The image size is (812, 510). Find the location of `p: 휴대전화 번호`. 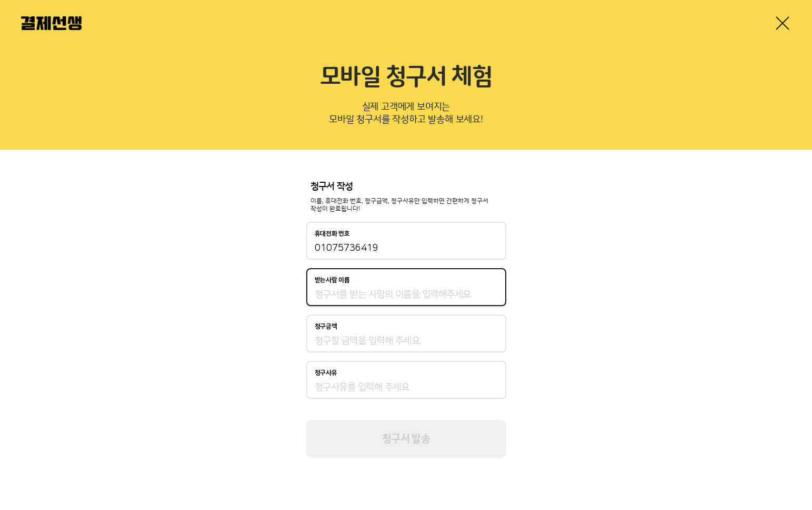

p: 휴대전화 번호 is located at coordinates (332, 234).